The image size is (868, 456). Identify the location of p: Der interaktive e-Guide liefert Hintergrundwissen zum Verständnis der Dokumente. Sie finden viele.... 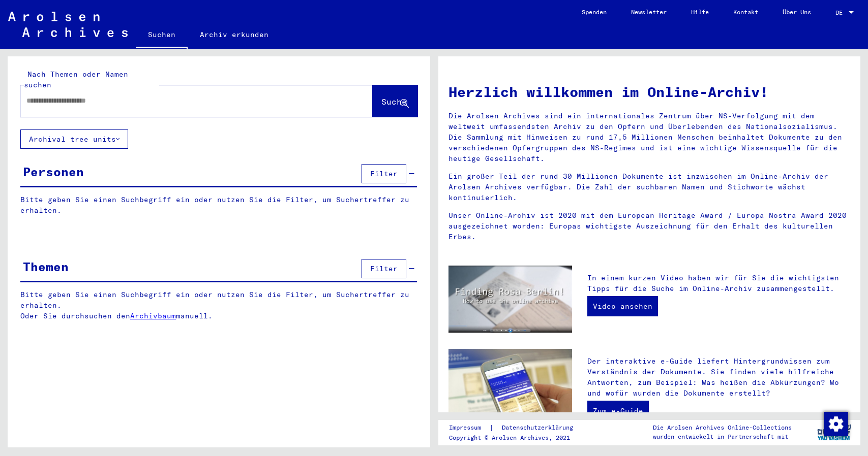
(718, 378).